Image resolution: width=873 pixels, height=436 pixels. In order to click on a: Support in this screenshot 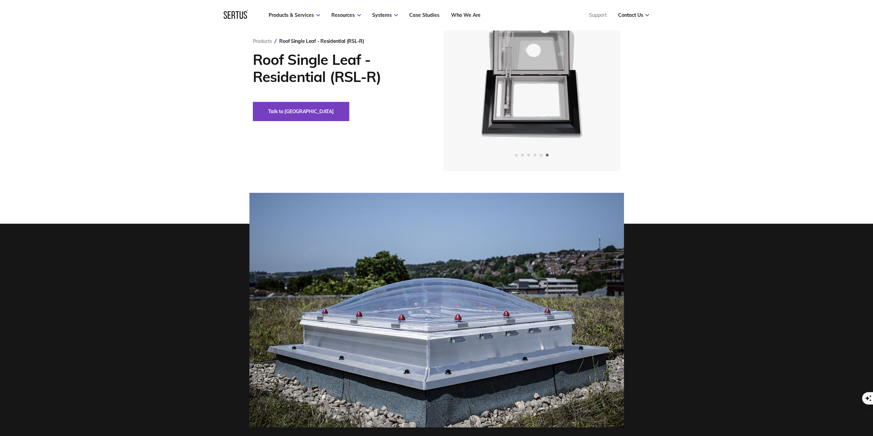, I will do `click(597, 15)`.